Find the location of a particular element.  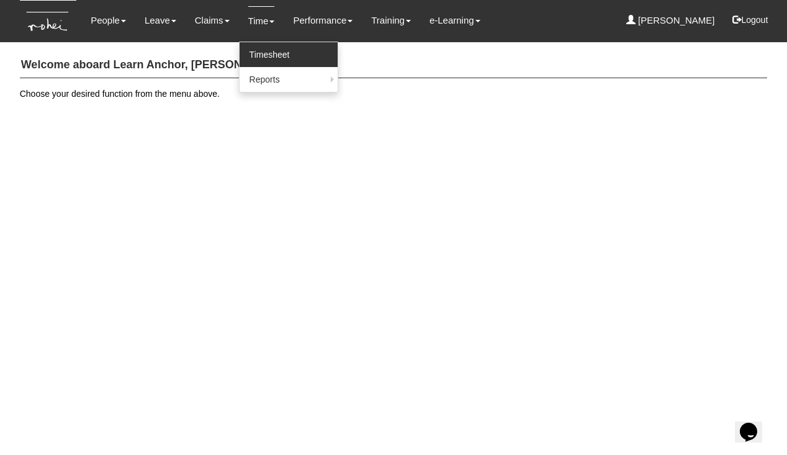

p: Choose your desired function from the menu above. is located at coordinates (393, 94).